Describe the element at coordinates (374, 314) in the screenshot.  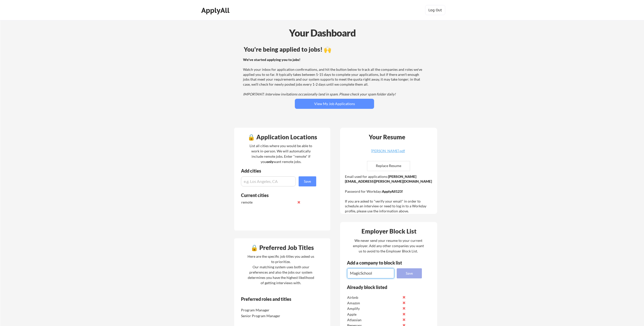
I see `div: Apple` at that location.